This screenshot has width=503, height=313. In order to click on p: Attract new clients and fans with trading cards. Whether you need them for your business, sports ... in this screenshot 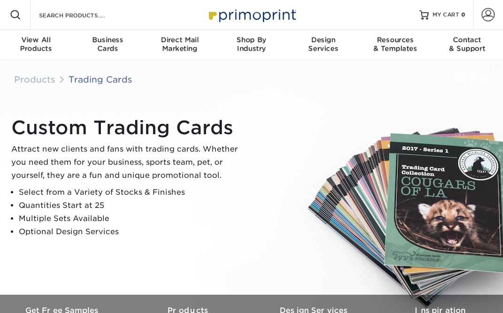, I will do `click(129, 162)`.